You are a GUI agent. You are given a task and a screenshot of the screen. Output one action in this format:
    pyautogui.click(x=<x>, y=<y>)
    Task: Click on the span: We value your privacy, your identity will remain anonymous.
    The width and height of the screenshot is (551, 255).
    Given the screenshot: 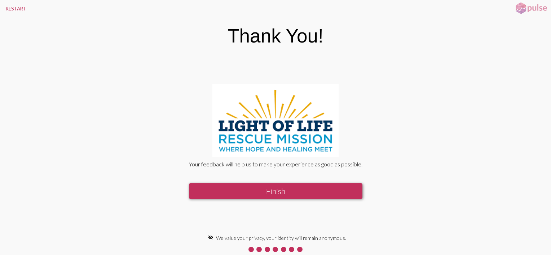 What is the action you would take?
    pyautogui.click(x=281, y=238)
    